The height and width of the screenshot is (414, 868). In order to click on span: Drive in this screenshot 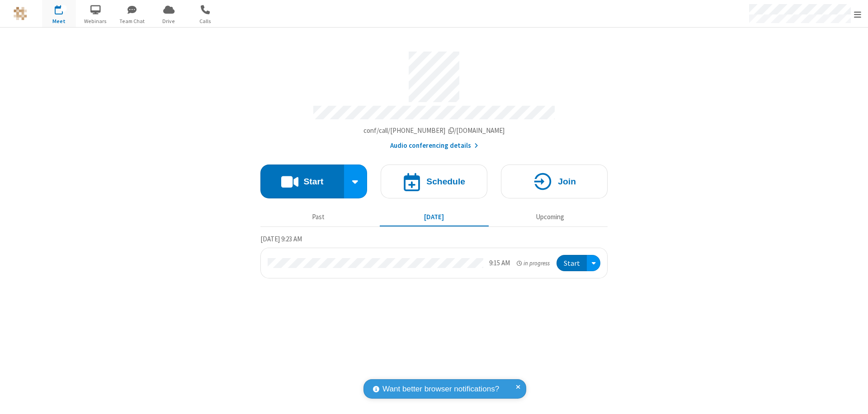, I will do `click(169, 21)`.